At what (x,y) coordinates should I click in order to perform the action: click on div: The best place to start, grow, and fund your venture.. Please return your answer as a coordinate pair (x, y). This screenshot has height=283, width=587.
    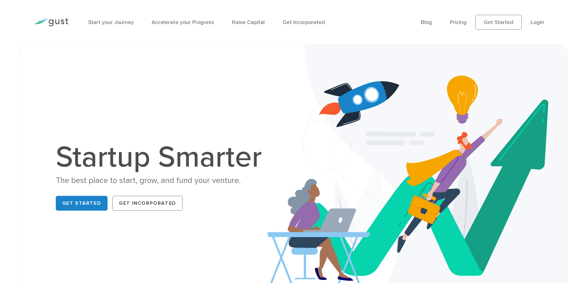
    Looking at the image, I should click on (162, 181).